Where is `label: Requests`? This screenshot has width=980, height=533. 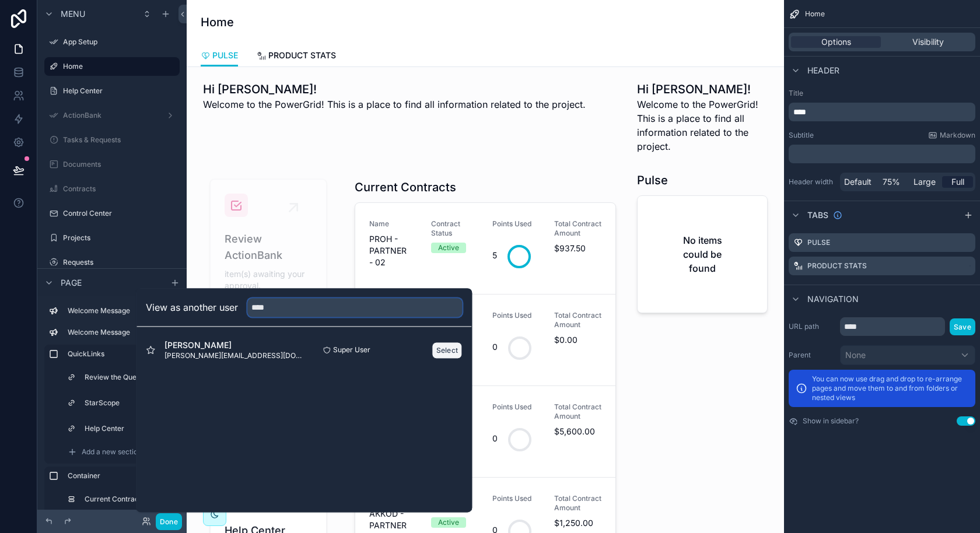
label: Requests is located at coordinates (120, 262).